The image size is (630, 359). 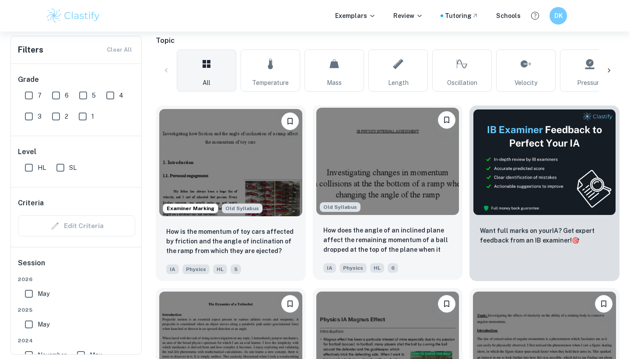 What do you see at coordinates (190, 208) in the screenshot?
I see `span: Examiner Marking` at bounding box center [190, 208].